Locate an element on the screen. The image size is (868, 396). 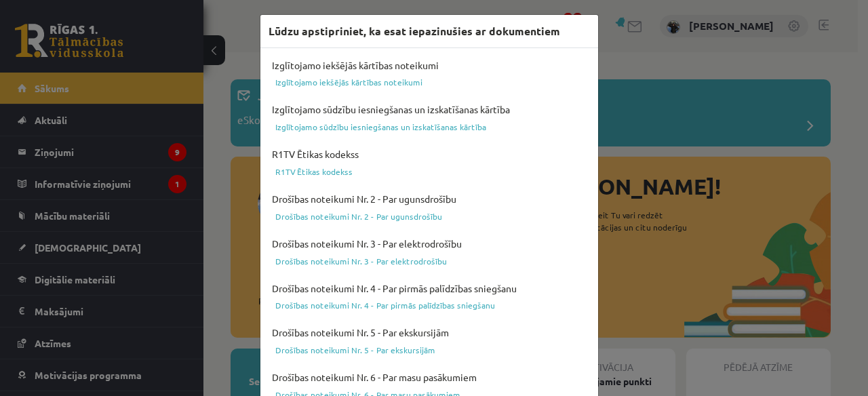
h4: Drošības noteikumi Nr. 3 - Par elektrodrošību is located at coordinates (429, 243).